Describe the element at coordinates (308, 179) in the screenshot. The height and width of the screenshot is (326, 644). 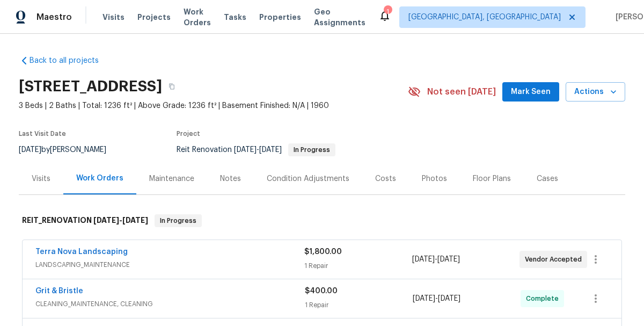
I see `div: Condition Adjustments` at that location.